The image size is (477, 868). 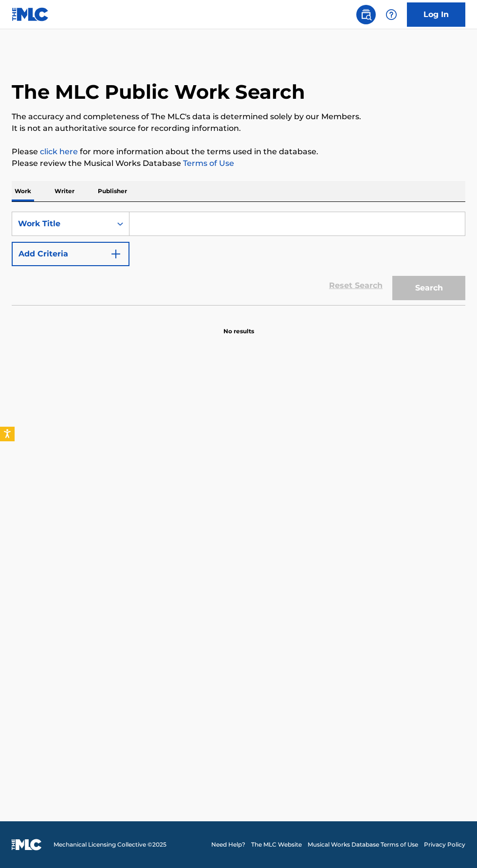 I want to click on a: Public Search, so click(x=366, y=15).